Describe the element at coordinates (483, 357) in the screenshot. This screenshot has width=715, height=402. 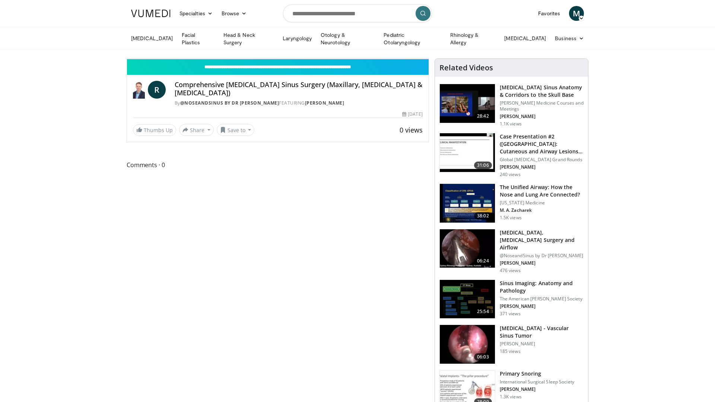
I see `span: 06:03` at that location.